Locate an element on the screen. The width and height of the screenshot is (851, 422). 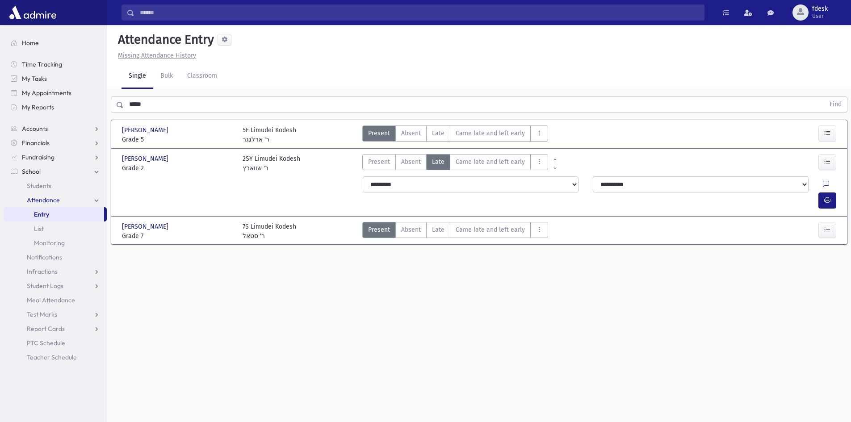
span: PTC Schedule is located at coordinates (46, 343).